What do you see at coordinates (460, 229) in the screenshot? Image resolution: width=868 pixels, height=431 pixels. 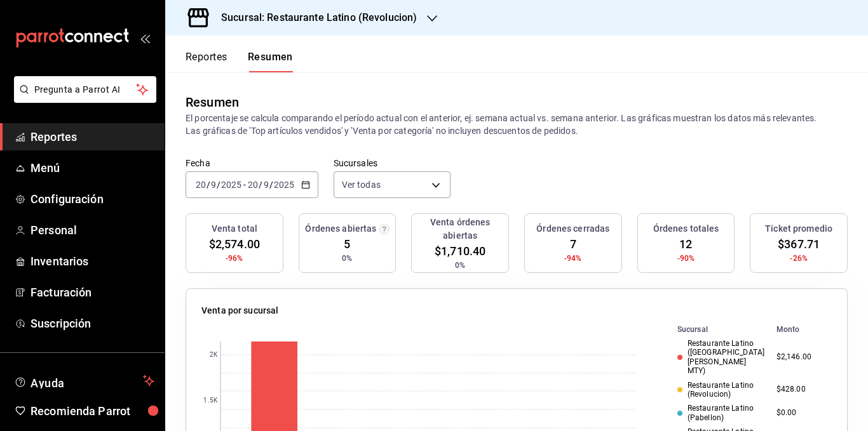 I see `h3: Venta órdenes abiertas` at bounding box center [460, 229].